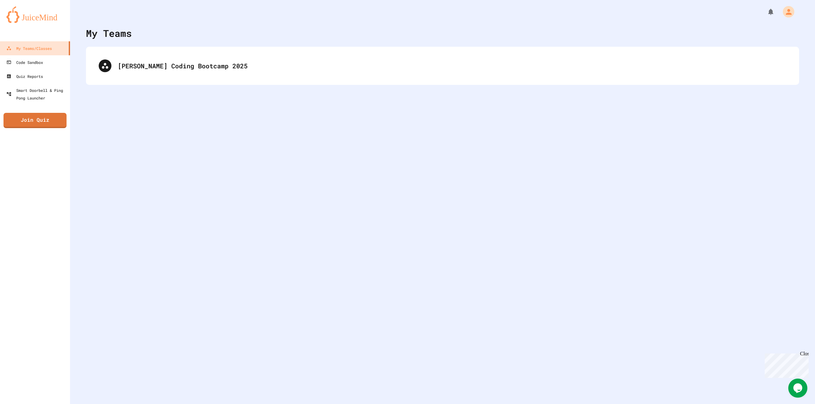 The width and height of the screenshot is (815, 404). What do you see at coordinates (23, 21) in the screenshot?
I see `div: Chat with us now!Close` at bounding box center [23, 21].